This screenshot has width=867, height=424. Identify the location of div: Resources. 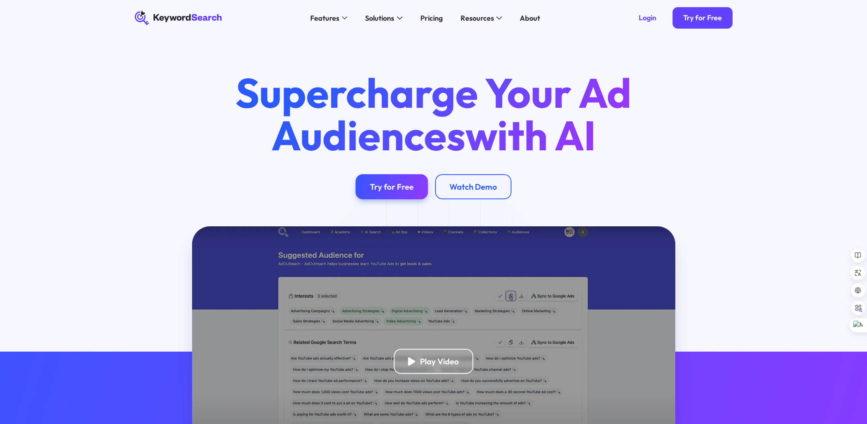
(478, 18).